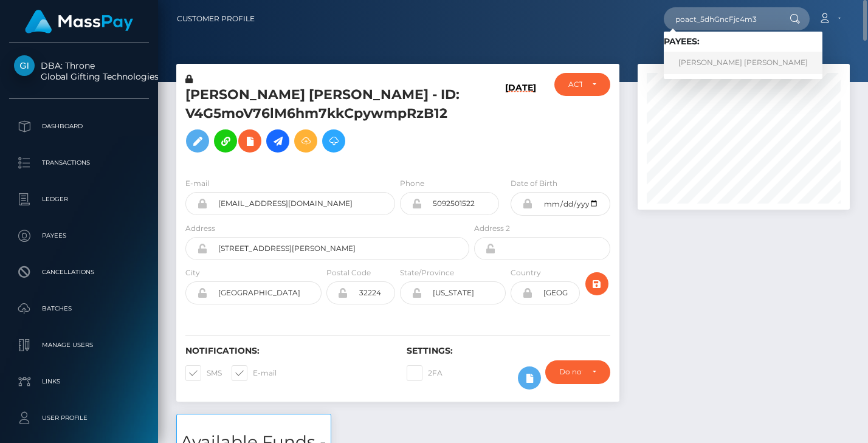 Image resolution: width=868 pixels, height=443 pixels. Describe the element at coordinates (79, 163) in the screenshot. I see `a: Transactions` at that location.